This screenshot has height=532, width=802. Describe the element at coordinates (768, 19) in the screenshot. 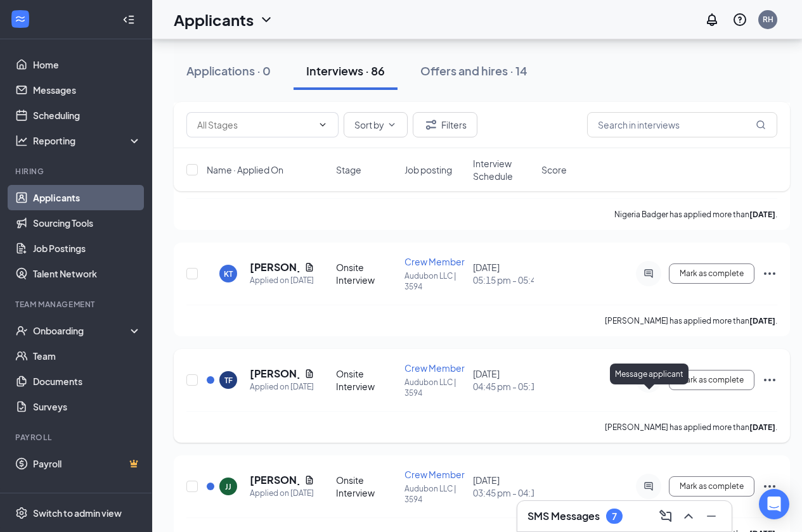

I see `div: RH` at that location.